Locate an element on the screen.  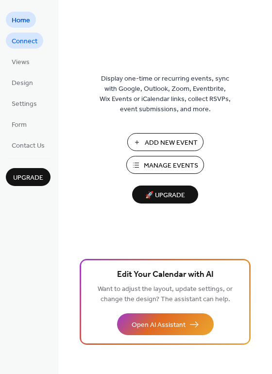
a: Connect is located at coordinates (24, 40).